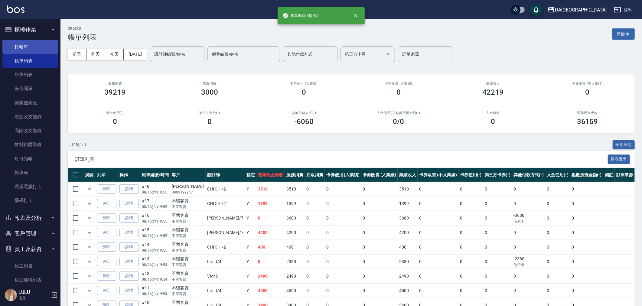  I want to click on h3: 0, so click(587, 92).